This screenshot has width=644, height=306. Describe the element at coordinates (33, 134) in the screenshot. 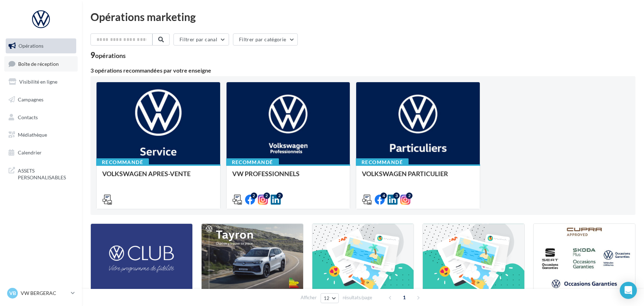

I see `span: Médiathèque` at that location.